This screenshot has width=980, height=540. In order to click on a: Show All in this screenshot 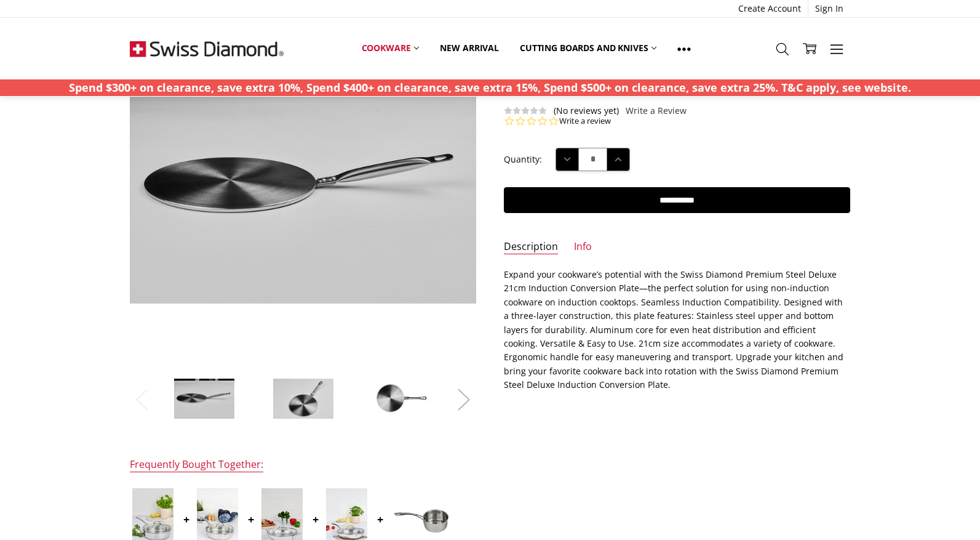, I will do `click(684, 48)`.